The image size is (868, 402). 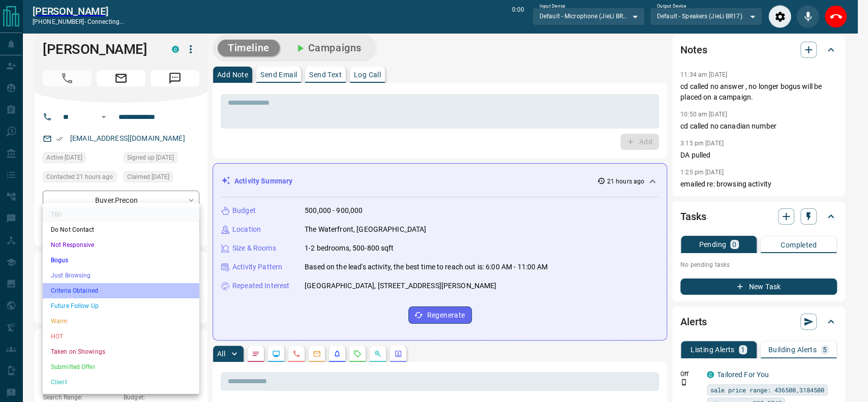 I want to click on li: Warm, so click(x=121, y=321).